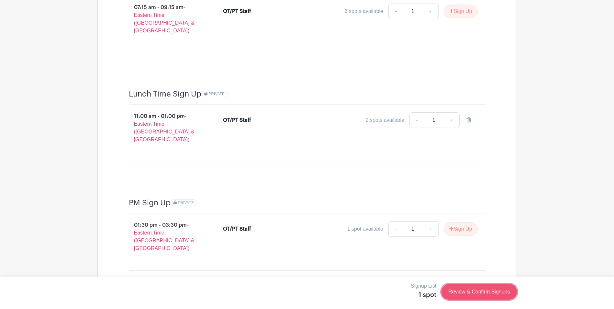  I want to click on div: 2 spots available, so click(385, 120).